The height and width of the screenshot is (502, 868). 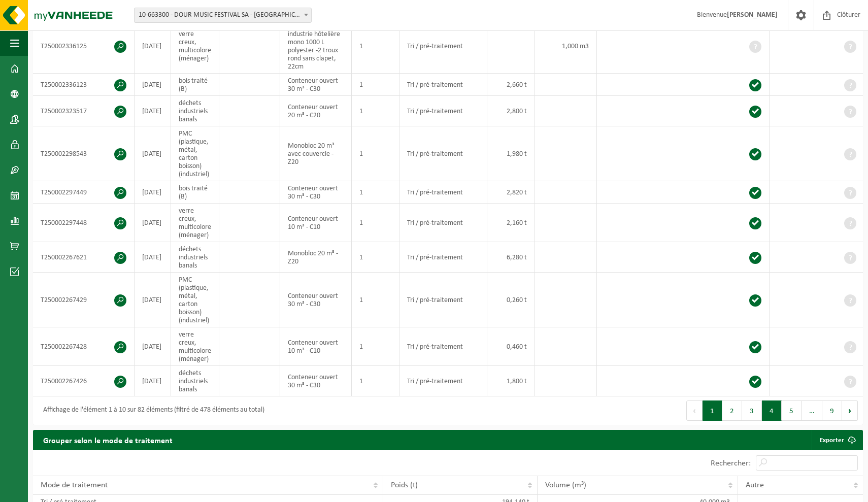 What do you see at coordinates (84, 300) in the screenshot?
I see `td: T250002267429` at bounding box center [84, 300].